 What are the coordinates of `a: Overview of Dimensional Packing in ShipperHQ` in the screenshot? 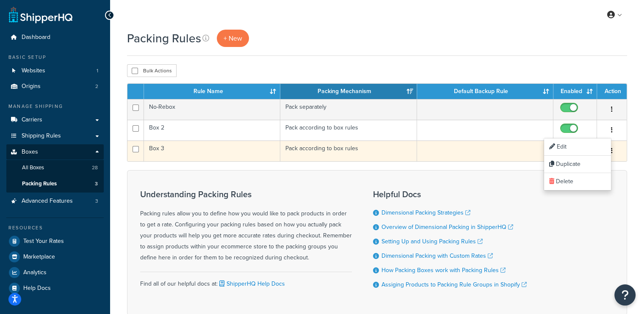 It's located at (447, 227).